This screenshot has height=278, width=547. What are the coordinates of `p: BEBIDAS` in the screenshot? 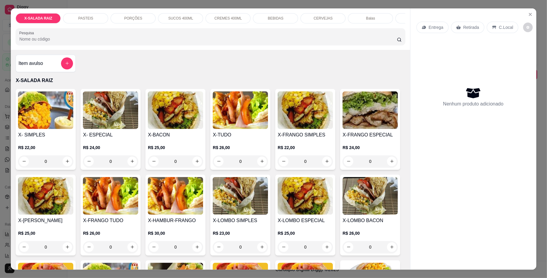 It's located at (275, 18).